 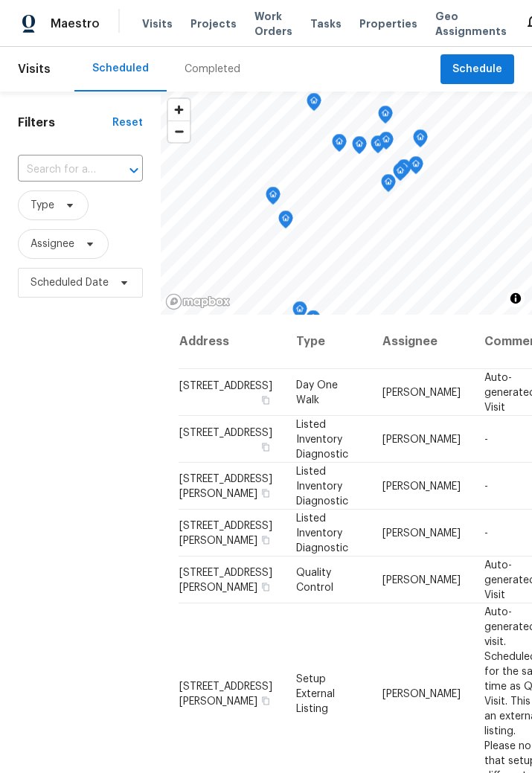 What do you see at coordinates (314, 580) in the screenshot?
I see `span: Quality Control` at bounding box center [314, 580].